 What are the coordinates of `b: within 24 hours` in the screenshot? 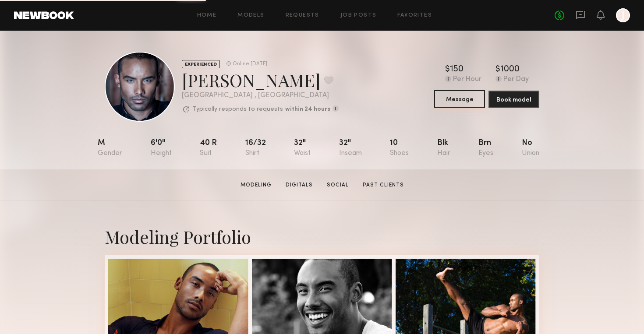 It's located at (308, 110).